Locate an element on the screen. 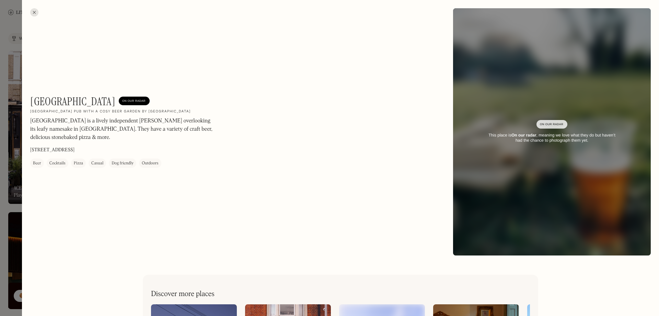 Image resolution: width=659 pixels, height=316 pixels. div: Pizza is located at coordinates (78, 163).